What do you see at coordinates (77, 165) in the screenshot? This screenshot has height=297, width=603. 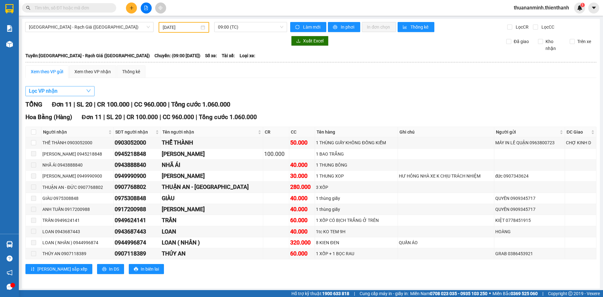 I see `div: NHÃ ÁI 0943888840` at bounding box center [77, 165].